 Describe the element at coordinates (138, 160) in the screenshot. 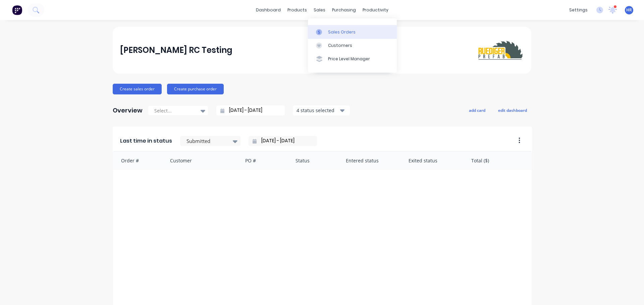

I see `div: Order #` at that location.